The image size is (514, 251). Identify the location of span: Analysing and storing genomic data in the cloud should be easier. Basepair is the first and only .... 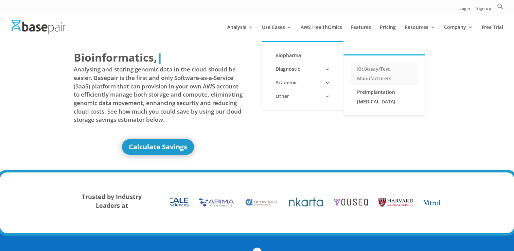
(158, 94).